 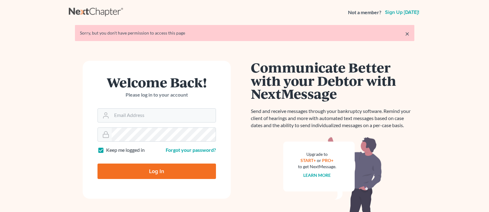 I want to click on a: Learn more, so click(x=317, y=175).